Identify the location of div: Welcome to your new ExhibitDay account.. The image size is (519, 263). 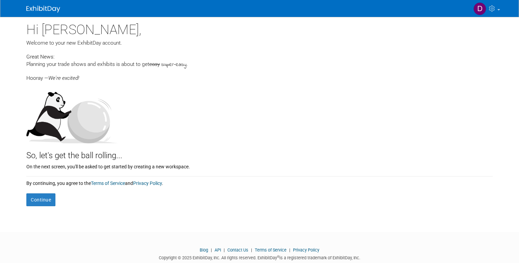
(260, 43).